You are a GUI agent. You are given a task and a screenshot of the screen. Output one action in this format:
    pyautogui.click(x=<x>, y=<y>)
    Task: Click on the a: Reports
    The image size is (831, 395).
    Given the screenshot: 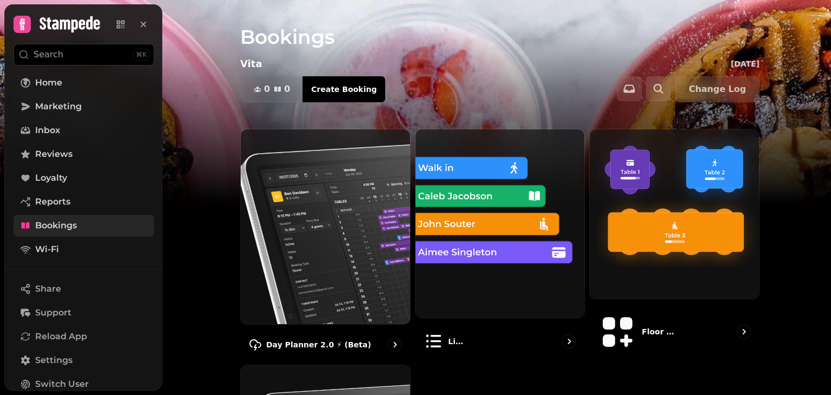 What is the action you would take?
    pyautogui.click(x=84, y=202)
    